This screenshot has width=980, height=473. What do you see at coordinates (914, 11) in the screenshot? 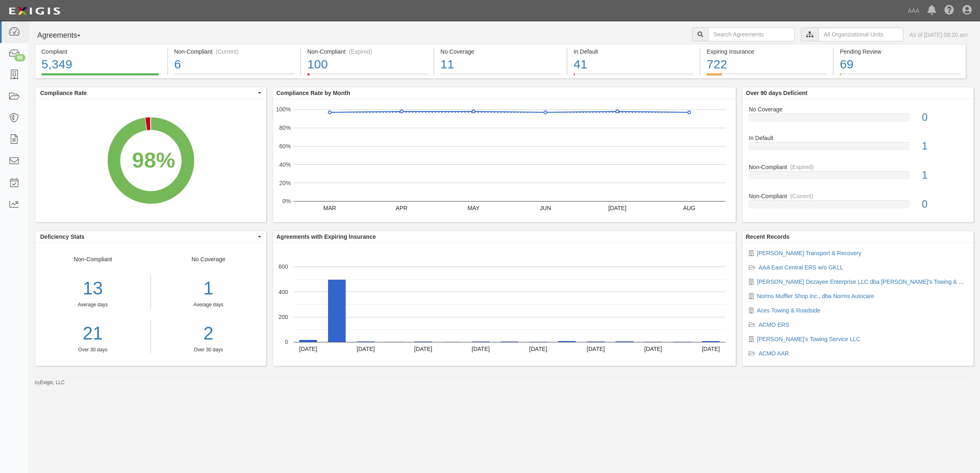
I see `a: AAA` at bounding box center [914, 11].